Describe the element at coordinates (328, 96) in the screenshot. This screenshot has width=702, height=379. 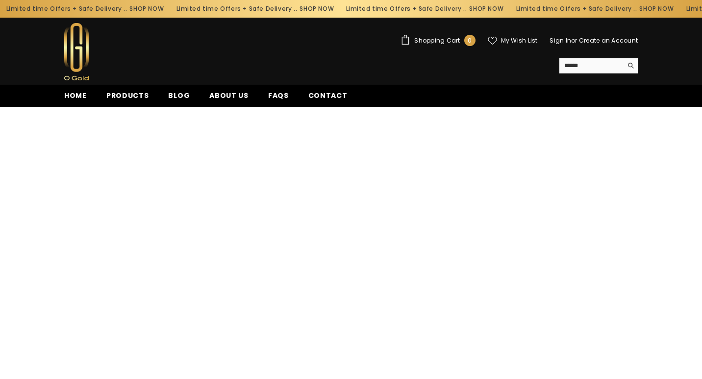
I see `span: Contact` at that location.